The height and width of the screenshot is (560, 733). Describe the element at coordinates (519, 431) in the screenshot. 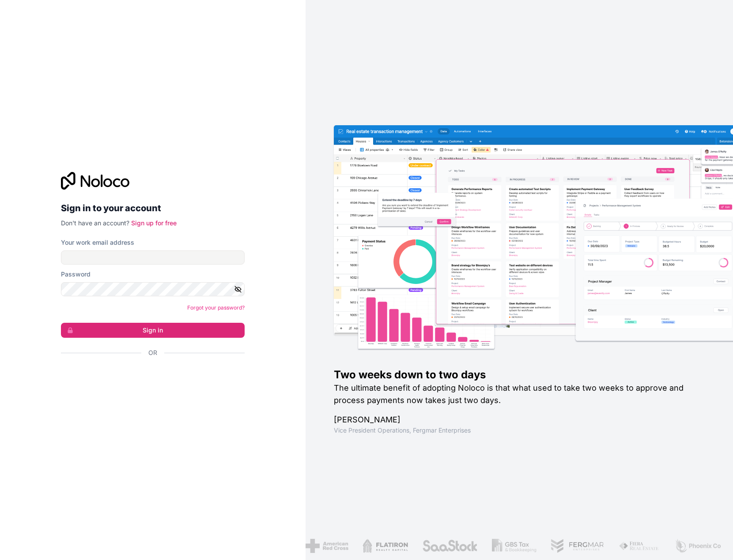

I see `h1: Vice President Operations , Fergmar Enterprises` at that location.